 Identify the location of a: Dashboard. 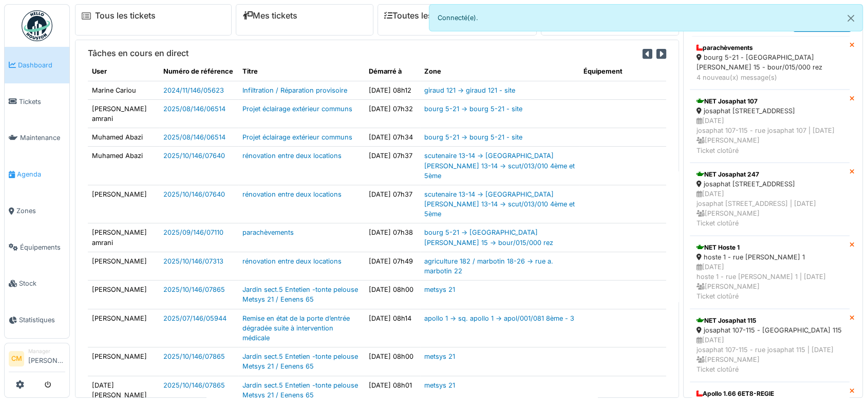
(37, 65).